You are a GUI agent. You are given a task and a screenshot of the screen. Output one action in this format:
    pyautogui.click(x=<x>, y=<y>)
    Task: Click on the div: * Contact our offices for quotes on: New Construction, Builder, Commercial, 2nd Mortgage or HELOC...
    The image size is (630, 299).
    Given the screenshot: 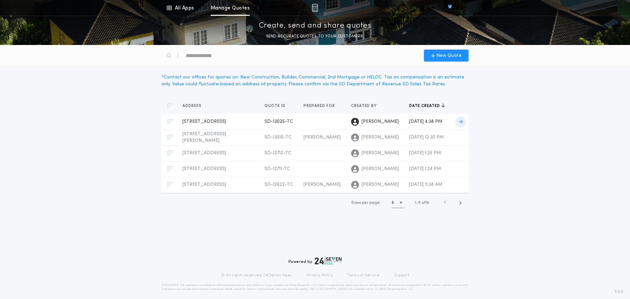 What is the action you would take?
    pyautogui.click(x=315, y=81)
    